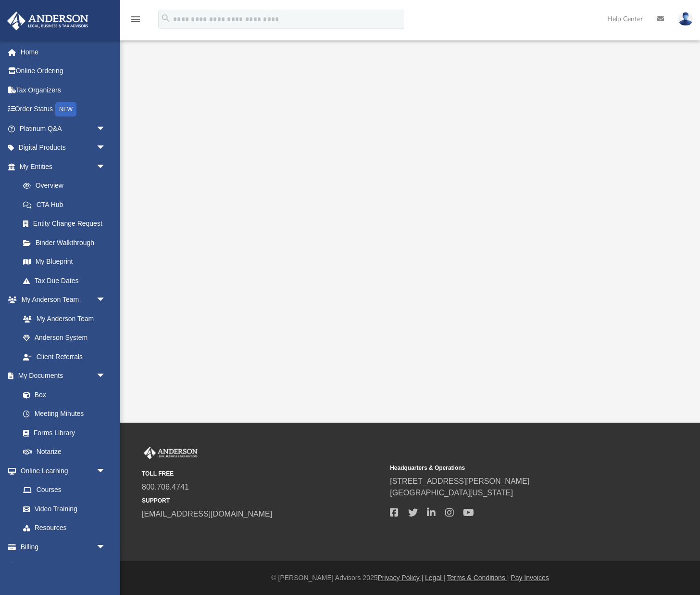  Describe the element at coordinates (64, 261) in the screenshot. I see `a: My Blueprint` at that location.